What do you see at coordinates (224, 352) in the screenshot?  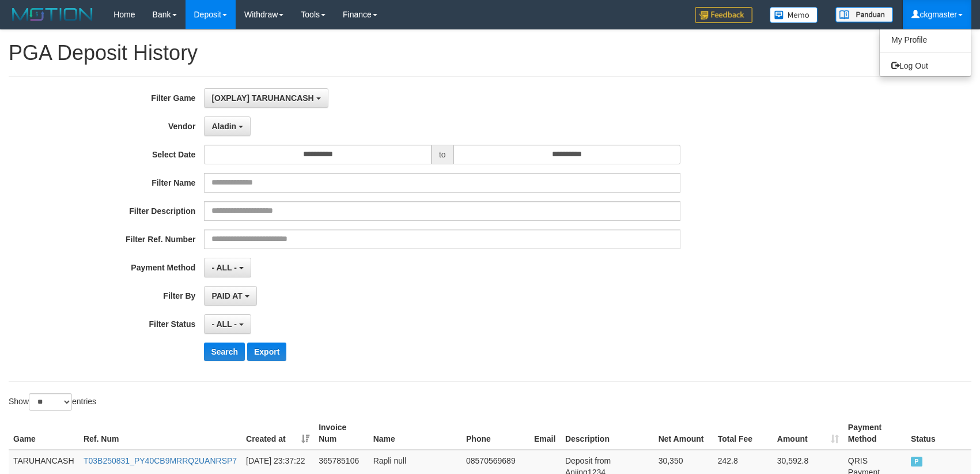 I see `button: Search` at bounding box center [224, 352].